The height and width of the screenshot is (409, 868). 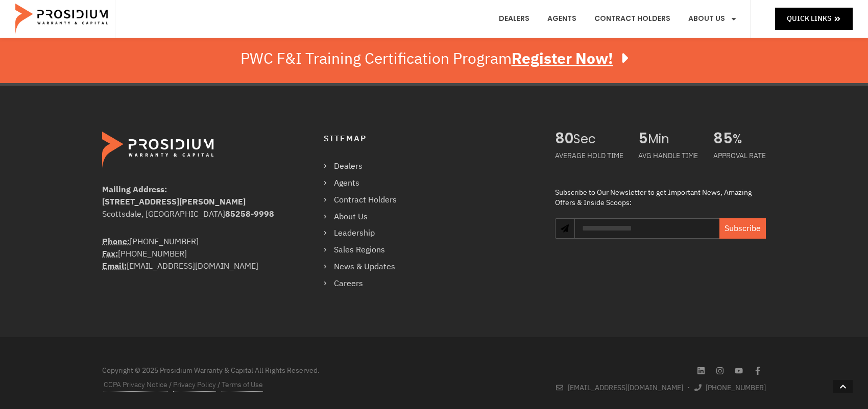 I want to click on a: Leadership, so click(x=365, y=233).